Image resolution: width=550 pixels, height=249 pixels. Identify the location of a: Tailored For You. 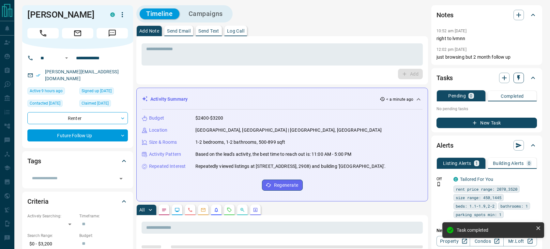
(477, 179).